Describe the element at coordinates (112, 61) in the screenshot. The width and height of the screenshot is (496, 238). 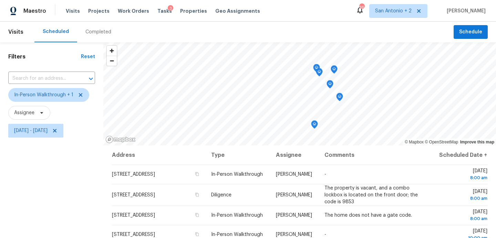
I see `button: Zoom out` at that location.